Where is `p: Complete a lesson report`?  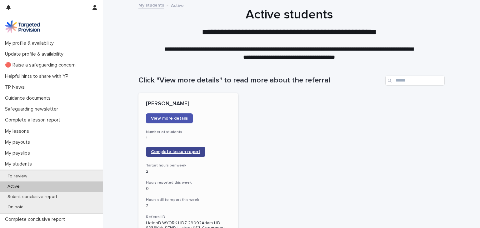
p: Complete a lesson report is located at coordinates (34, 120).